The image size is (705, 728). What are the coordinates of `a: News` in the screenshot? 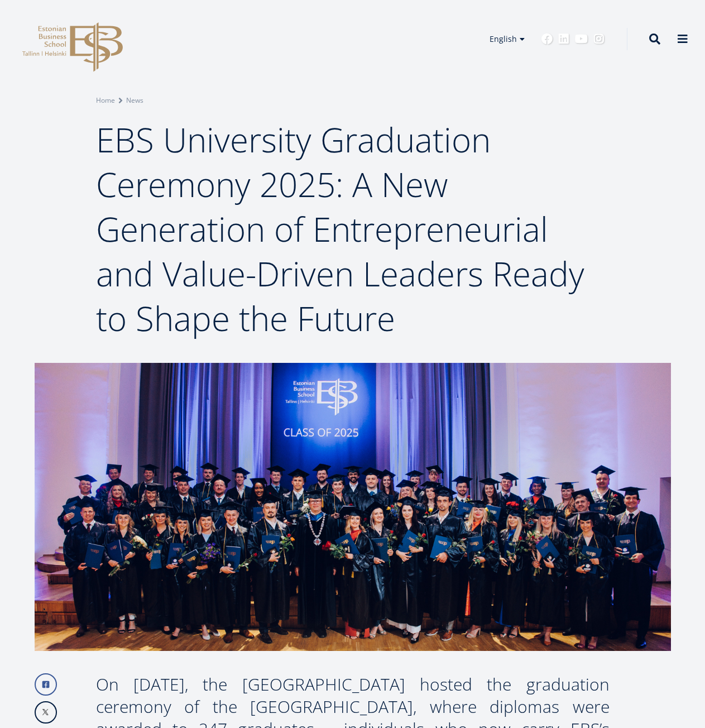 It's located at (135, 101).